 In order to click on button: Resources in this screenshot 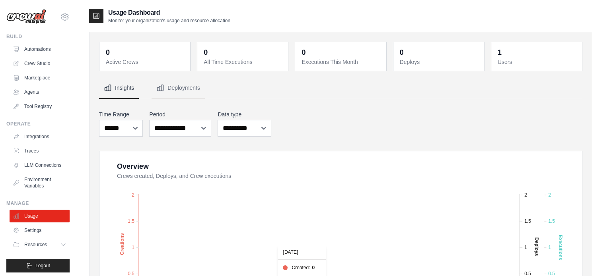, I will do `click(39, 245)`.